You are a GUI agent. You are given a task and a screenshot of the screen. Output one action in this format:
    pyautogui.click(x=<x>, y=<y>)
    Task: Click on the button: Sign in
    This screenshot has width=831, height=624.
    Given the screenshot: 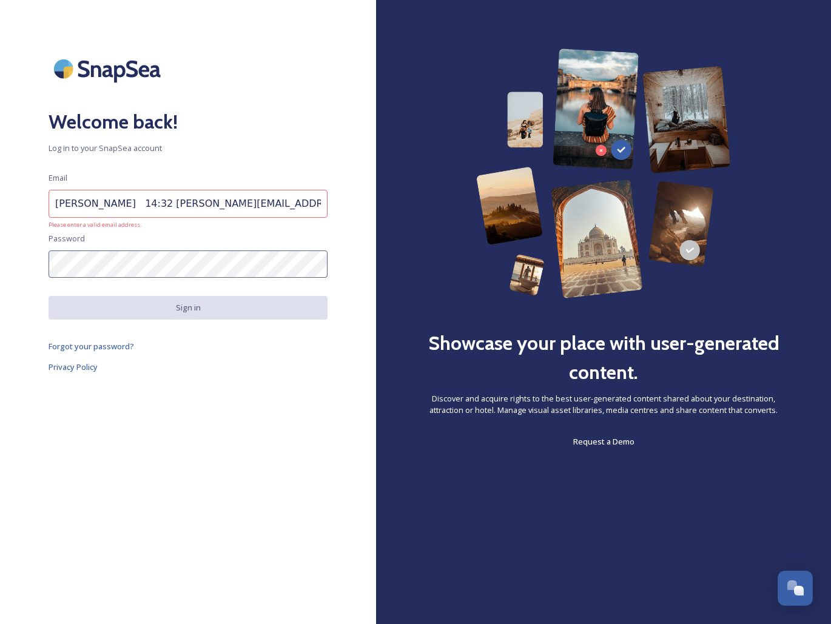 What is the action you would take?
    pyautogui.click(x=188, y=307)
    